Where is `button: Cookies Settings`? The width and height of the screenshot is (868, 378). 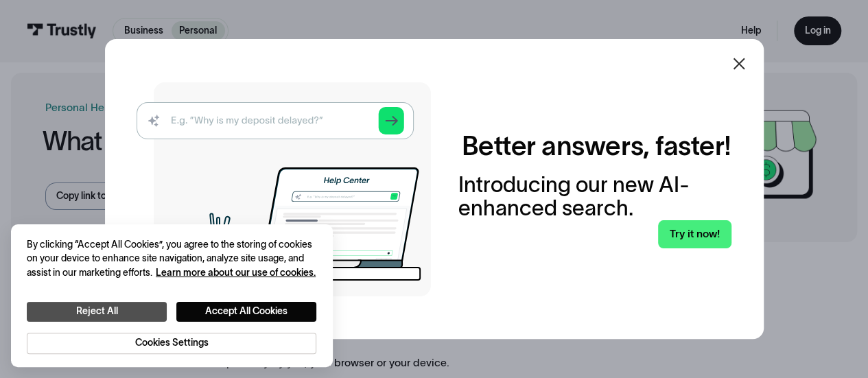 button: Cookies Settings is located at coordinates (171, 343).